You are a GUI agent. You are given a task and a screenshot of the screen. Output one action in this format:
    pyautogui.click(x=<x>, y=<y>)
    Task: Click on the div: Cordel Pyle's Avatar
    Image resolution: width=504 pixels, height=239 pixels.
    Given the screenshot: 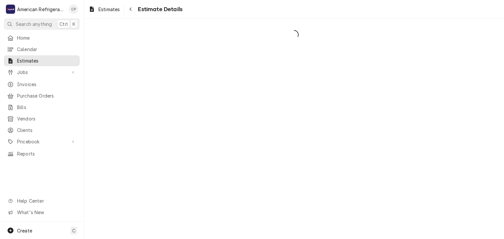 What is the action you would take?
    pyautogui.click(x=73, y=9)
    